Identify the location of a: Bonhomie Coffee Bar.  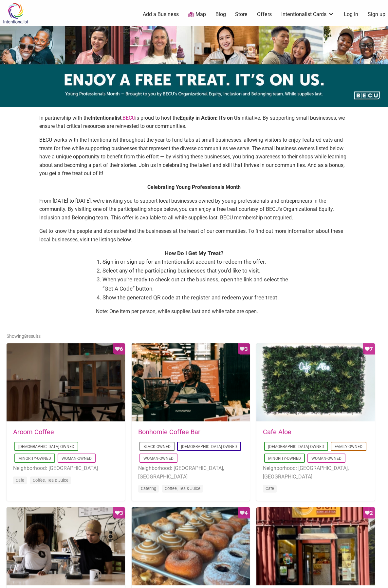
(169, 432).